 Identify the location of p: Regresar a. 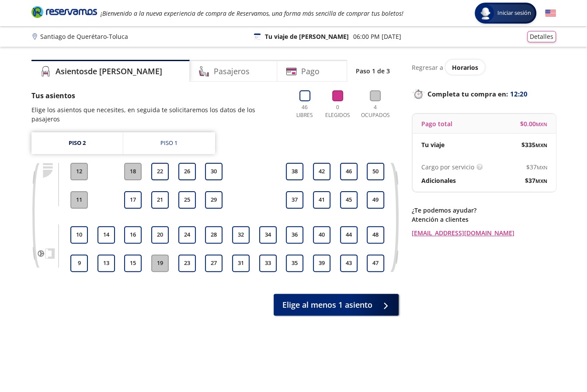
(427, 67).